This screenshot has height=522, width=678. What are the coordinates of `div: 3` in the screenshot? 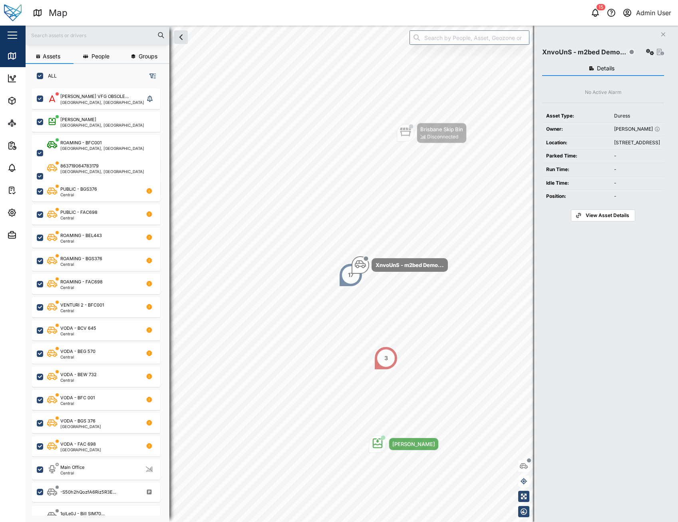 It's located at (386, 358).